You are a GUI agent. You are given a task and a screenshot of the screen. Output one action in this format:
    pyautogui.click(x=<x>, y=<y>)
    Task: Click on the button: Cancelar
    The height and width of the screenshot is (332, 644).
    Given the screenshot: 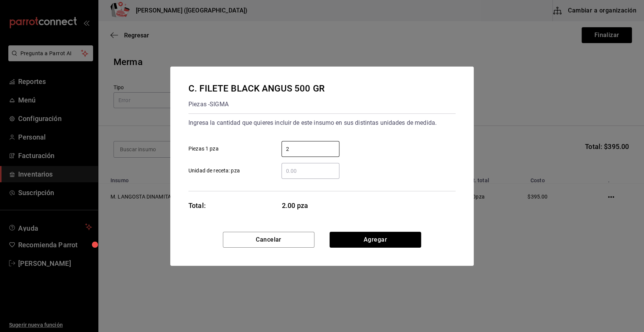 What is the action you would take?
    pyautogui.click(x=268, y=240)
    